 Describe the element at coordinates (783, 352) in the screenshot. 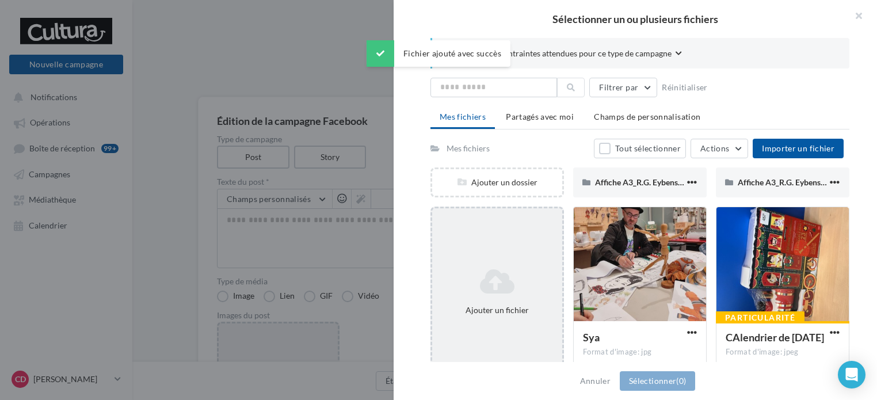

I see `div: Format d'image: jpeg` at that location.